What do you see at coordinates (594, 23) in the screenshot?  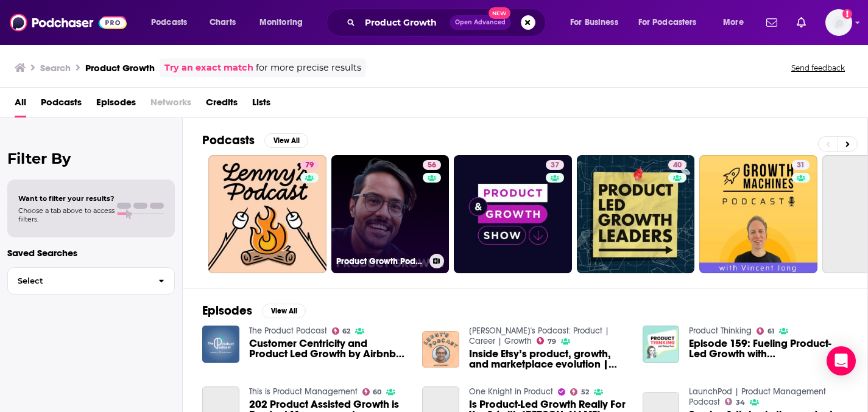 I see `span: For Business` at bounding box center [594, 23].